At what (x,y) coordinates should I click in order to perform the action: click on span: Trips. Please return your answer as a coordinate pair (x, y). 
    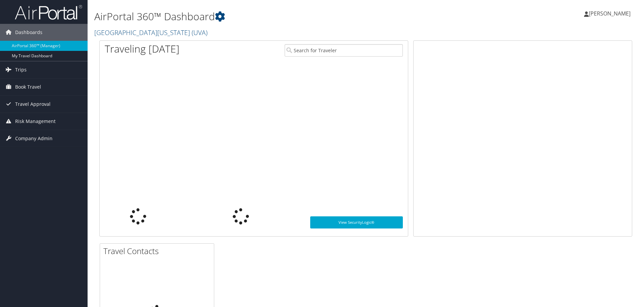
    Looking at the image, I should click on (21, 70).